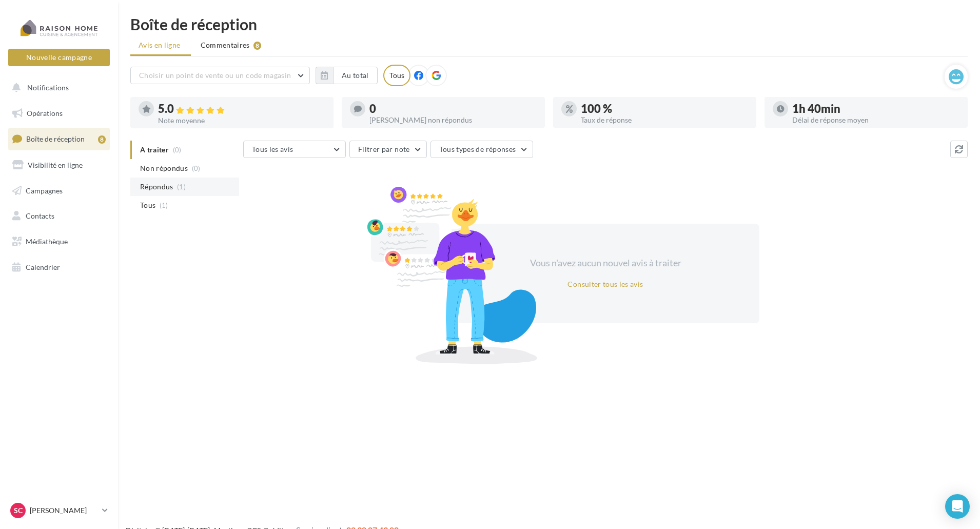 The image size is (980, 529). I want to click on span: Tous types de réponses, so click(478, 149).